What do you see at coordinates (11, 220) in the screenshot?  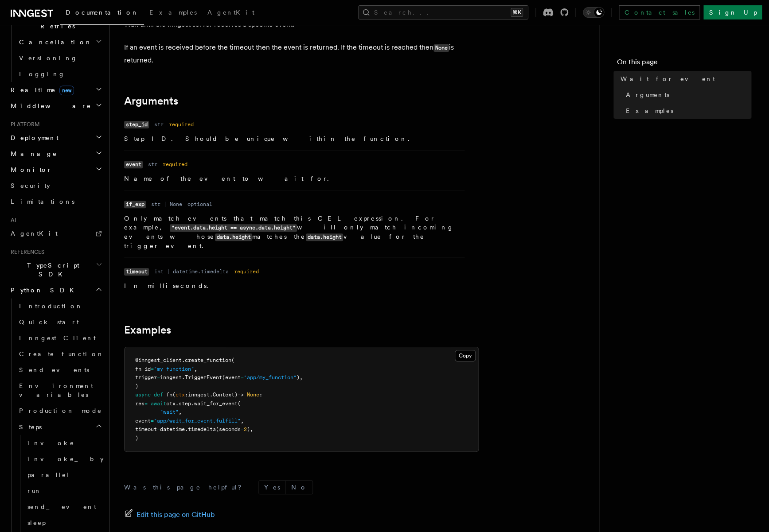 I see `span: AI` at bounding box center [11, 220].